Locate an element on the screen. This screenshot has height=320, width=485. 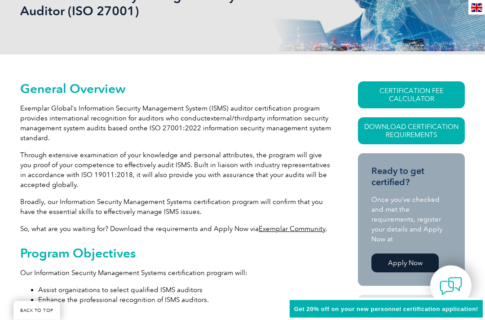
span: the ISO 27001:2022 information security management system standard. is located at coordinates (176, 133).